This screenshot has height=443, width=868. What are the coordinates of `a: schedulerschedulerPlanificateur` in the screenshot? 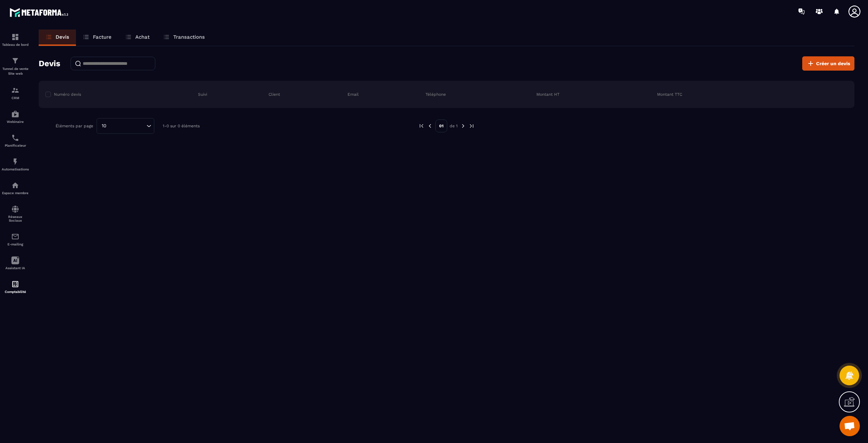 It's located at (15, 140).